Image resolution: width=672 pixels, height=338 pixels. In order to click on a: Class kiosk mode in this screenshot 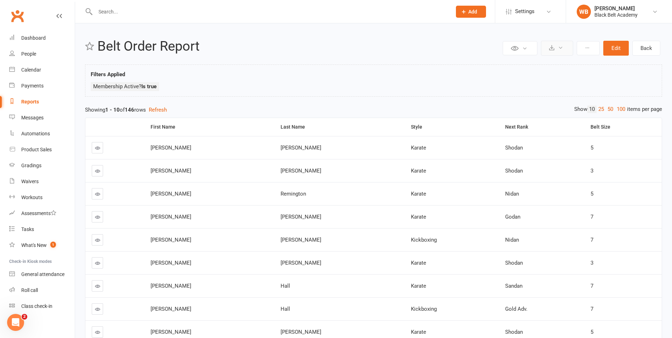, I will do `click(42, 306)`.